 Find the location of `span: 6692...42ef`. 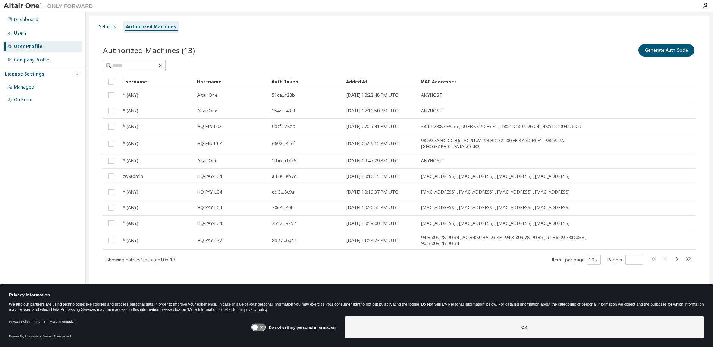

span: 6692...42ef is located at coordinates (283, 144).